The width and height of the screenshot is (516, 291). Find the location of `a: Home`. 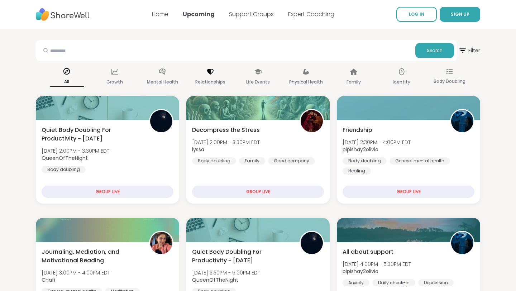

a: Home is located at coordinates (160, 14).